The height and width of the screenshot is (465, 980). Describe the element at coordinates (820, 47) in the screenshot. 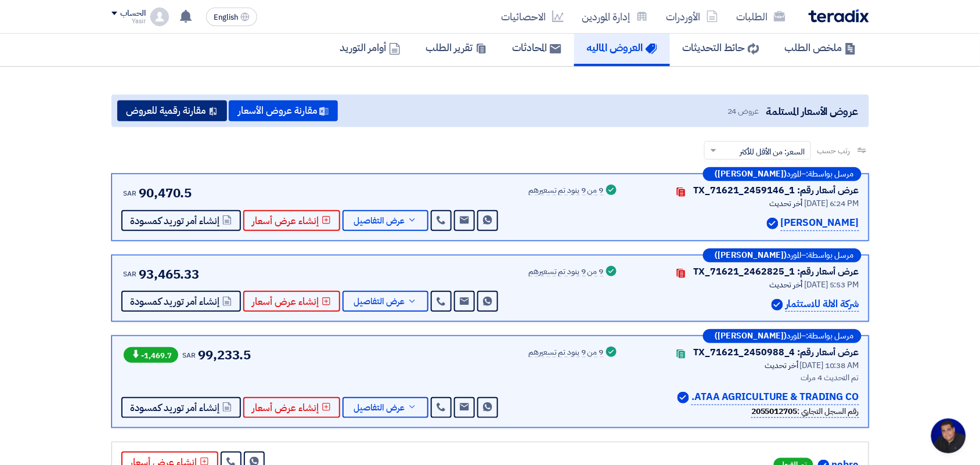

I see `h5: ملخص الطلب` at that location.